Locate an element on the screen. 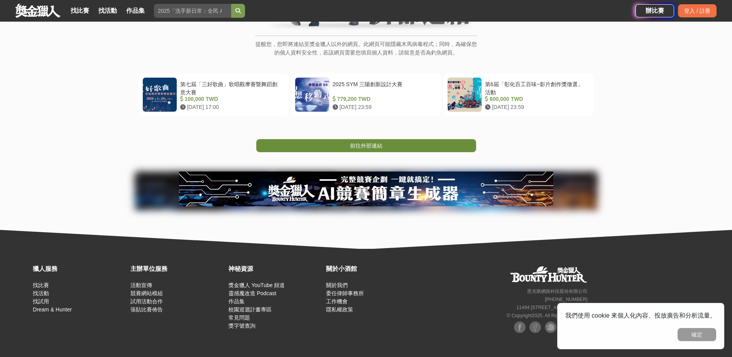 This screenshot has height=357, width=732. a: 張貼比賽佈告 is located at coordinates (147, 309).